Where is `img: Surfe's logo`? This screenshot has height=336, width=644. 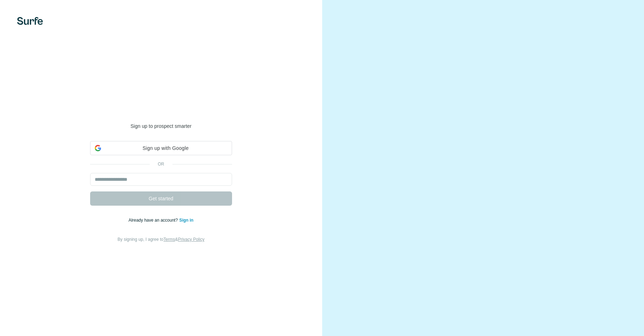 img: Surfe's logo is located at coordinates (30, 21).